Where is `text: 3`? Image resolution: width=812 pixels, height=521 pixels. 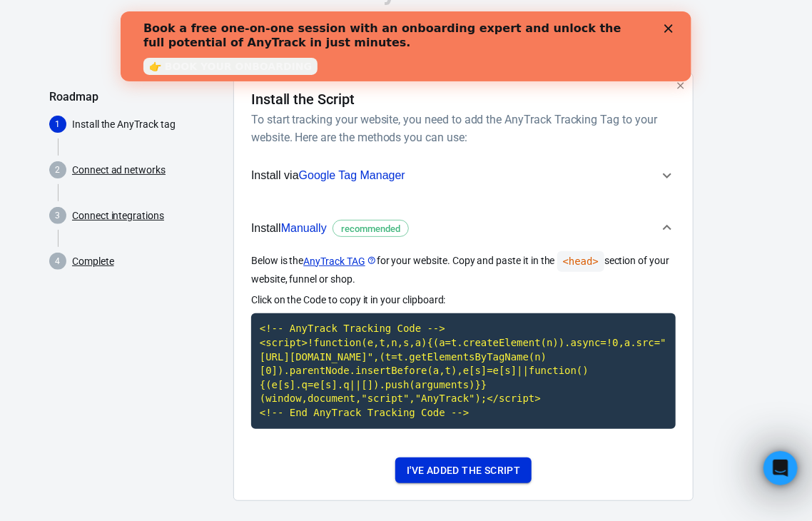 text: 3 is located at coordinates (58, 216).